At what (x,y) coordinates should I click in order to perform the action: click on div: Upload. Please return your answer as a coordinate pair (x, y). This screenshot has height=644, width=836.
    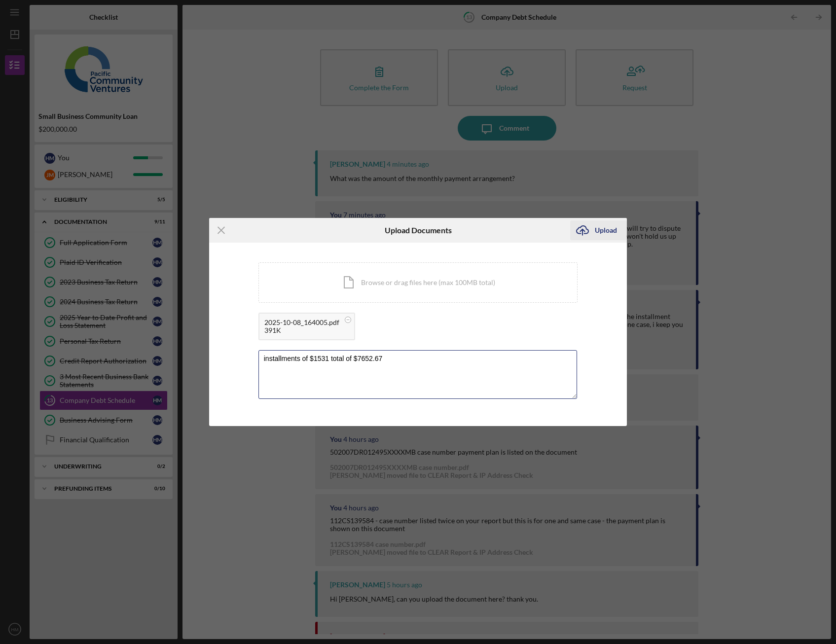
    Looking at the image, I should click on (606, 230).